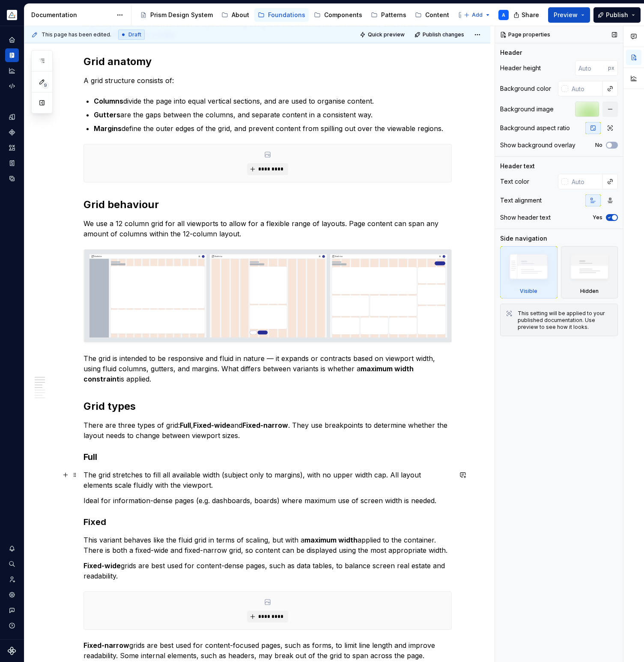 The height and width of the screenshot is (662, 644). What do you see at coordinates (12, 178) in the screenshot?
I see `a: Data sources` at bounding box center [12, 178].